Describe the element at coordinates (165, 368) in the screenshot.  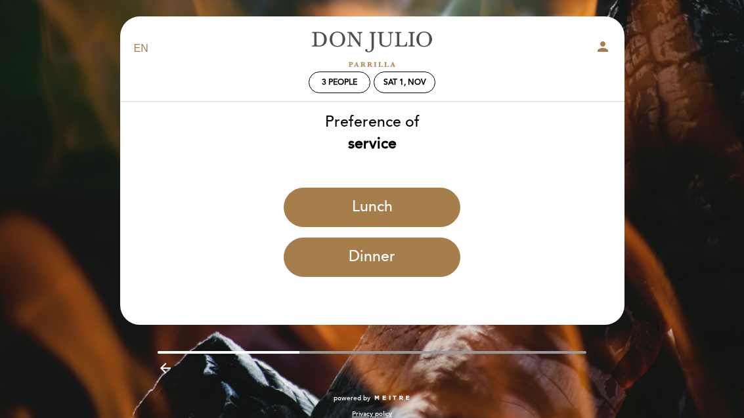
I see `i: arrow_backward` at that location.